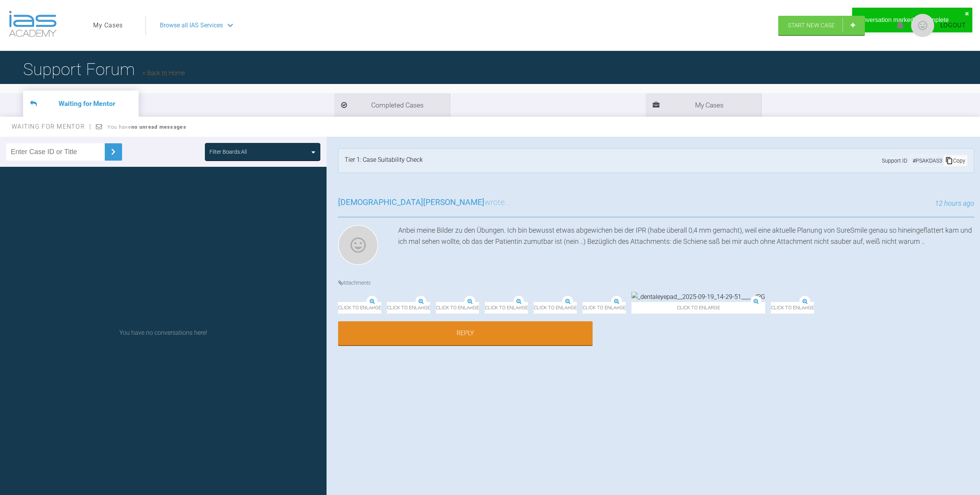 The width and height of the screenshot is (980, 495). What do you see at coordinates (821, 26) in the screenshot?
I see `a: Start New Case` at bounding box center [821, 26].